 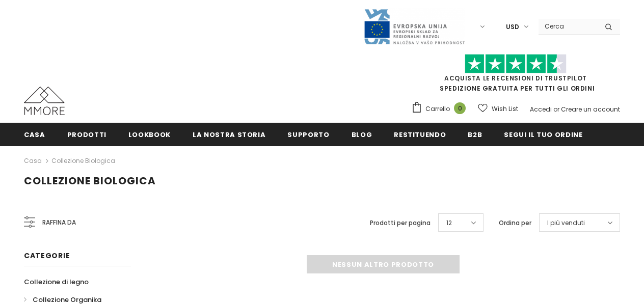 What do you see at coordinates (543, 134) in the screenshot?
I see `a: Segui il tuo ordine` at bounding box center [543, 134].